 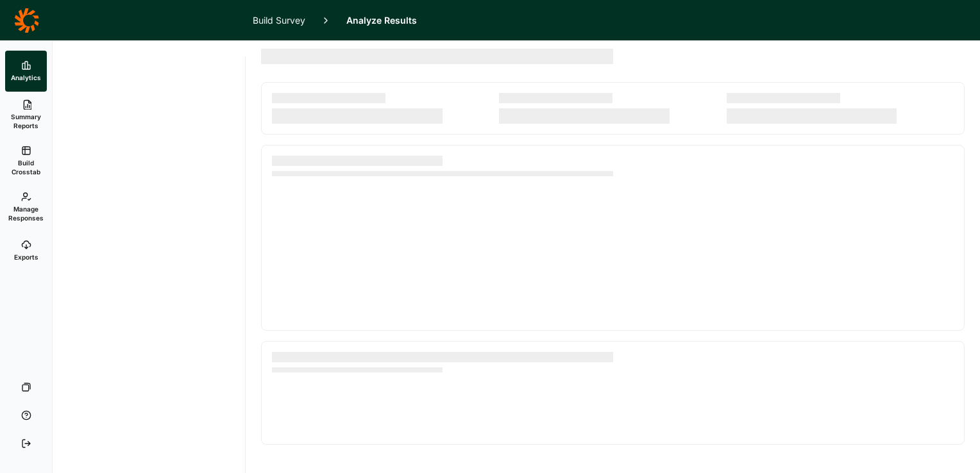 What do you see at coordinates (26, 71) in the screenshot?
I see `a: Analytics` at bounding box center [26, 71].